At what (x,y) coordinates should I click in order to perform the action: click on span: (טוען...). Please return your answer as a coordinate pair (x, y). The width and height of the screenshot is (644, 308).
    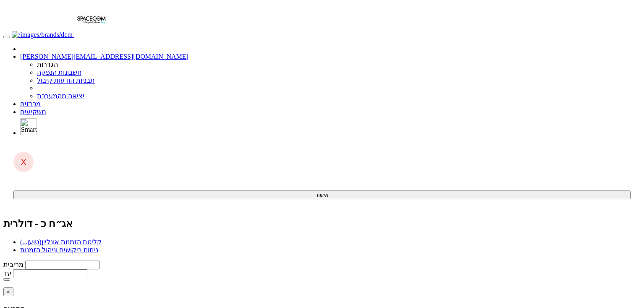
    Looking at the image, I should click on (31, 241).